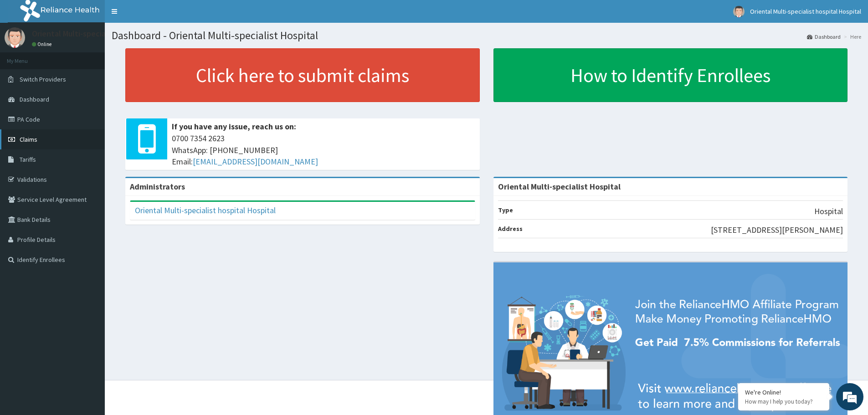 The width and height of the screenshot is (868, 415). What do you see at coordinates (157, 186) in the screenshot?
I see `b: Administrators` at bounding box center [157, 186].